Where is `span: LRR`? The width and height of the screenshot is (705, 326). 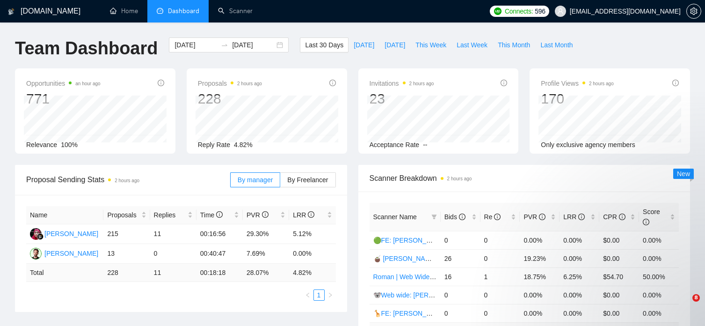
span: LRR is located at coordinates (574, 217).